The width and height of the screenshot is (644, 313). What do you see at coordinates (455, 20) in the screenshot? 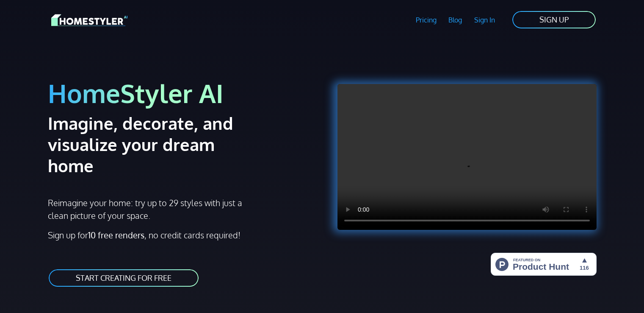
I see `a: Blog` at bounding box center [455, 20].